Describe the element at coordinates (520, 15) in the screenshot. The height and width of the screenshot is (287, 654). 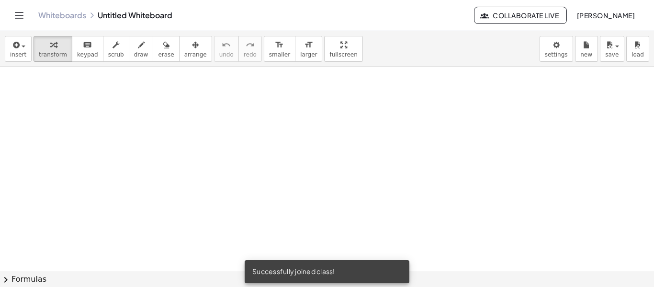
I see `button: Collaborate Live` at that location.